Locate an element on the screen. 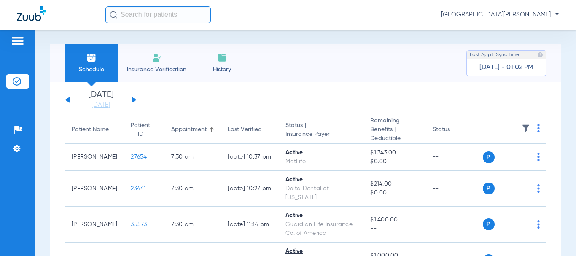 This screenshot has height=256, width=576. span: $1,400.00 is located at coordinates (394, 220).